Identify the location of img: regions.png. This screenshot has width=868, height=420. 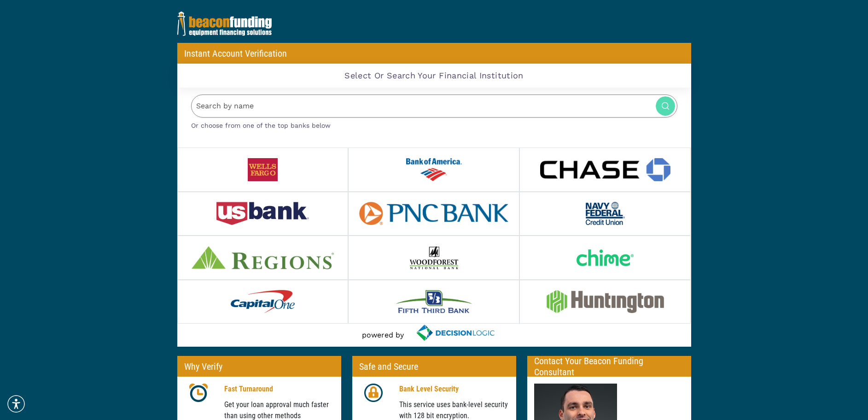
(263, 258).